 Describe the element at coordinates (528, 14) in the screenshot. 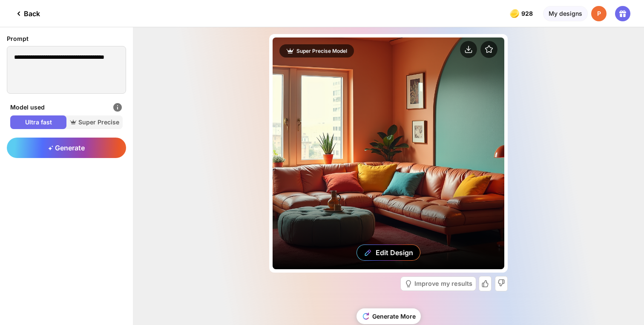

I see `span: 928` at that location.